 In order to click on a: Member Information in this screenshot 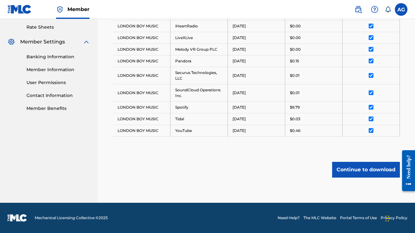, I will do `click(58, 70)`.